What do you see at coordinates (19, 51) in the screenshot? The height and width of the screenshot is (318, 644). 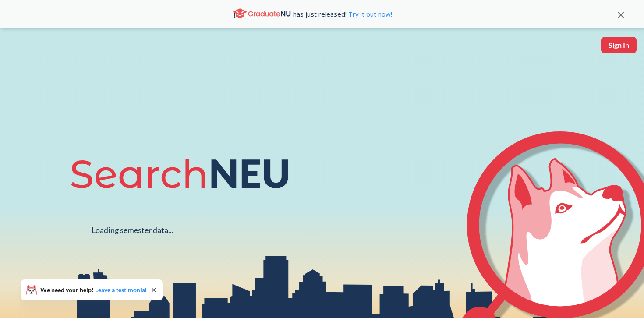 I see `a: sandbox logo` at bounding box center [19, 51].